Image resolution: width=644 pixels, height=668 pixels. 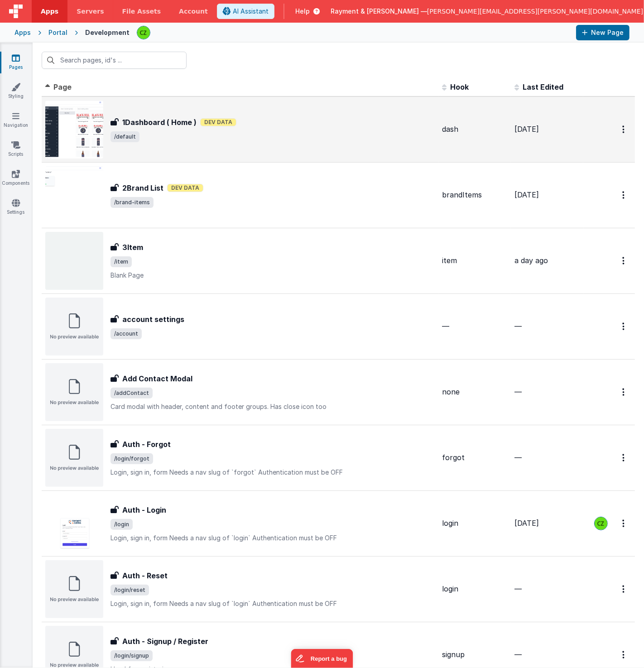 What do you see at coordinates (132, 202) in the screenshot?
I see `span: /brand-items` at bounding box center [132, 202].